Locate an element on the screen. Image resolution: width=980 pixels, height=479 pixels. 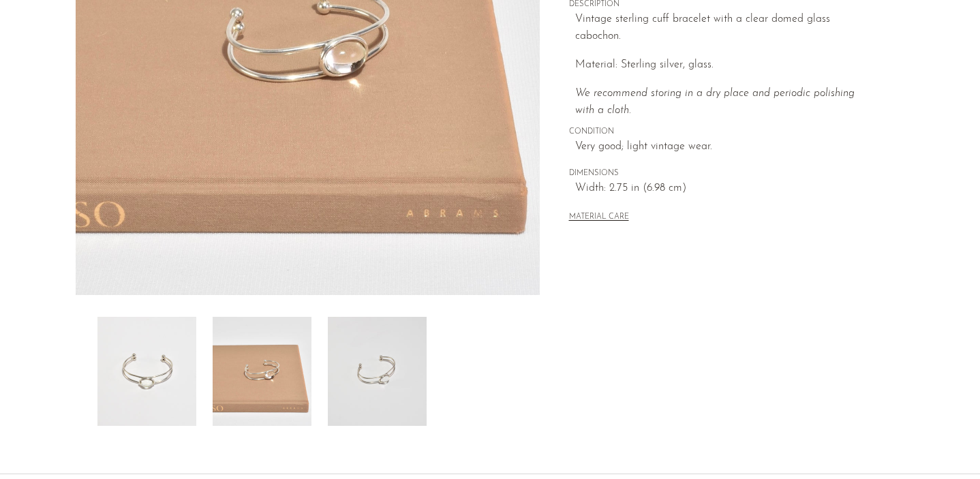
p: Material: Sterling silver, glass. is located at coordinates (725, 65).